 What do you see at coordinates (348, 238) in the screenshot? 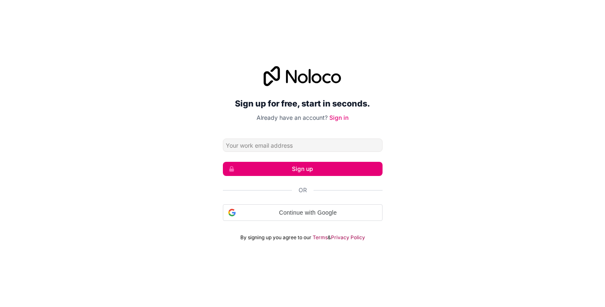
I see `a: Privacy Policy` at bounding box center [348, 238].